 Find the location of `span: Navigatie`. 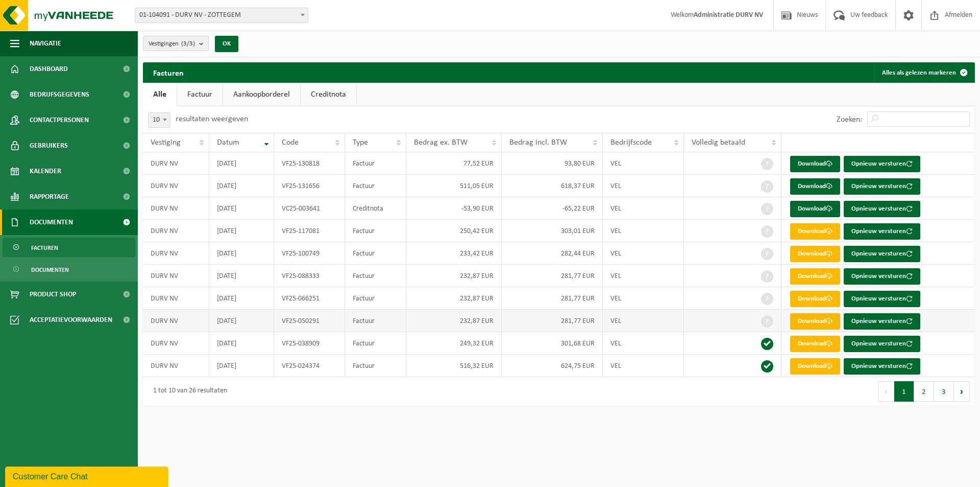

span: Navigatie is located at coordinates (45, 43).